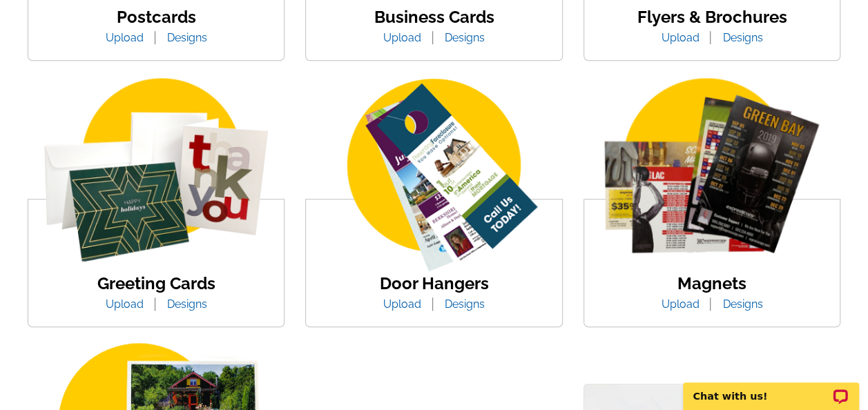 The height and width of the screenshot is (410, 868). I want to click on p: Chat with us!, so click(88, 29).